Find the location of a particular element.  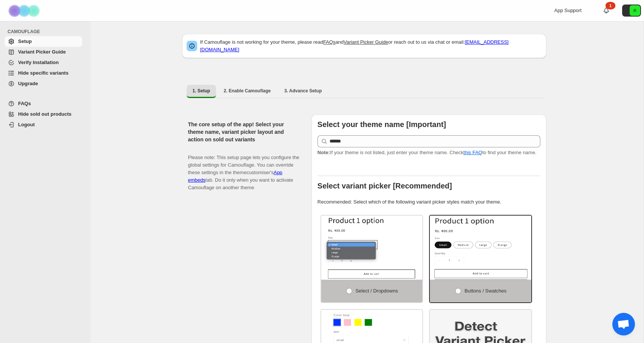

b: Select your theme name [Important] is located at coordinates (381, 124).